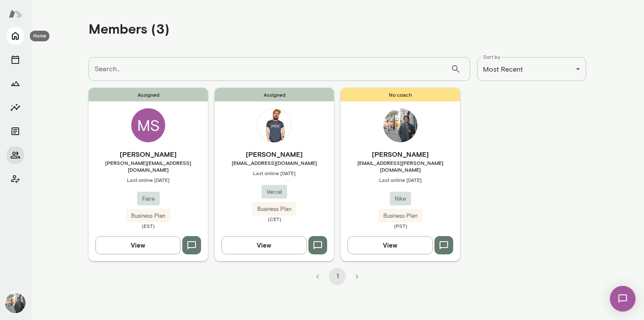  What do you see at coordinates (148, 199) in the screenshot?
I see `span: Faire` at bounding box center [148, 199].